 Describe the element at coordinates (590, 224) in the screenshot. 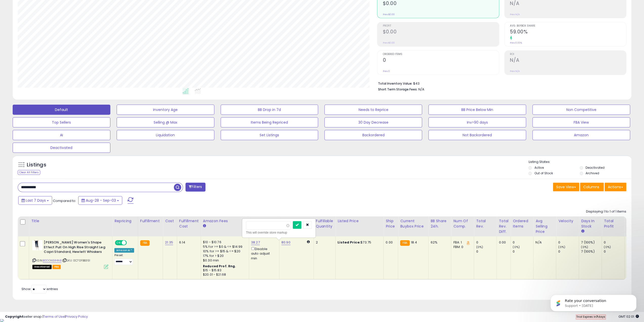

I see `div: Days In Stock` at that location.